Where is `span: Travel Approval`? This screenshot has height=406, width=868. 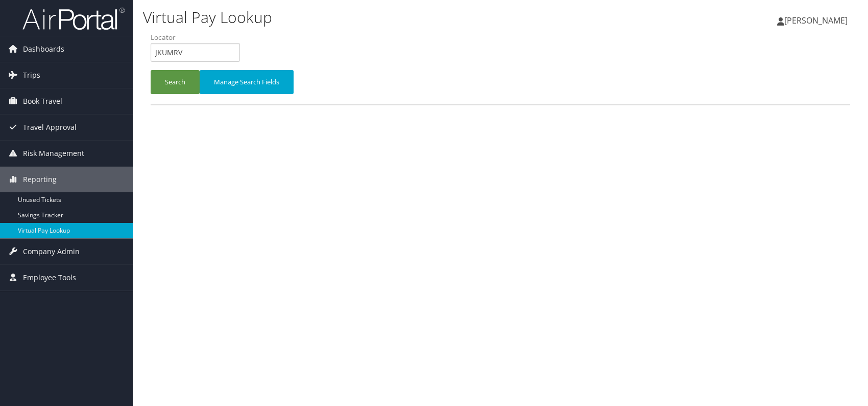
span: Travel Approval is located at coordinates (49, 127).